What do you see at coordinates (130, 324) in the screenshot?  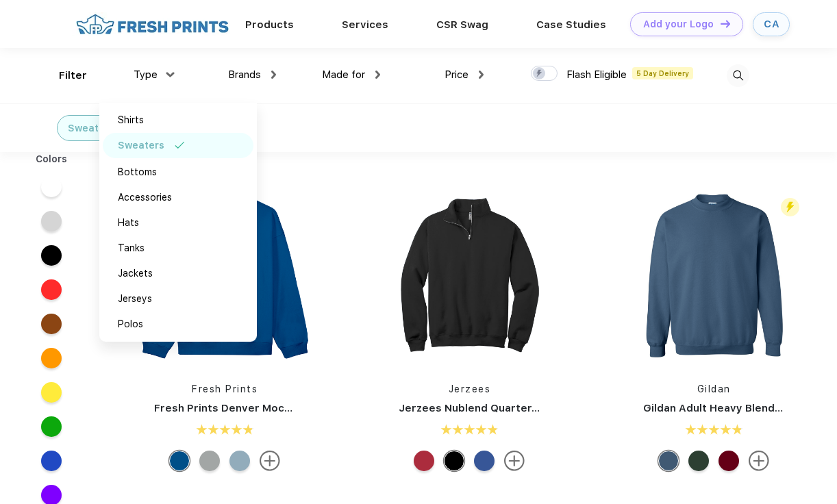 I see `div: Polos` at bounding box center [130, 324].